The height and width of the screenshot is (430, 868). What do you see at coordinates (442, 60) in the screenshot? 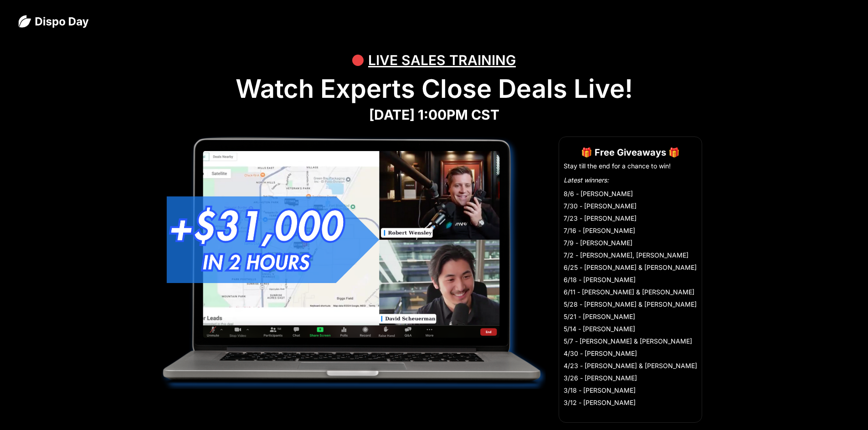
I see `div: LIVE SALES TRAINING` at bounding box center [442, 60].